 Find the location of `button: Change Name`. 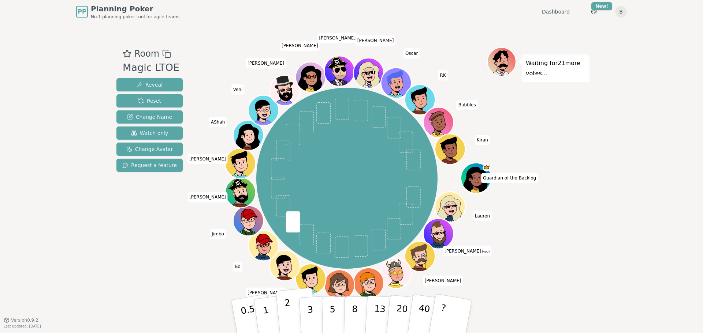

button: Change Name is located at coordinates (149, 117).